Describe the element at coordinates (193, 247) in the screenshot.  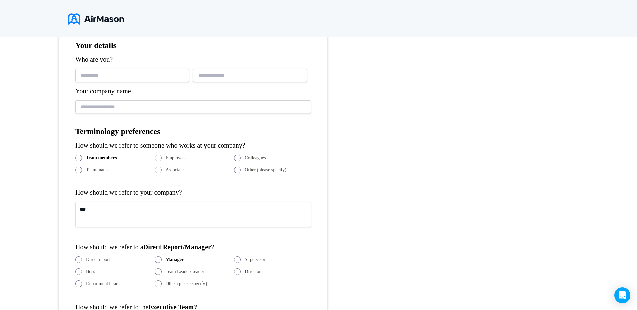
I see `div: How should we refer to a ?` at that location.